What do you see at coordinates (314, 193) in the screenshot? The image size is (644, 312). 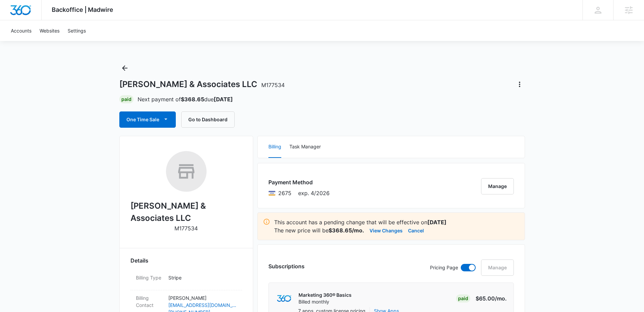 I see `span: exp. 4/2026` at bounding box center [314, 193].